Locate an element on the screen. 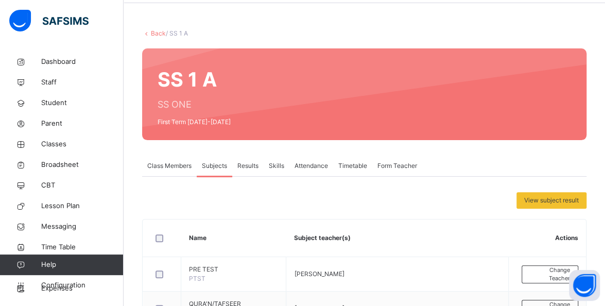  span: PTST is located at coordinates (197, 278).